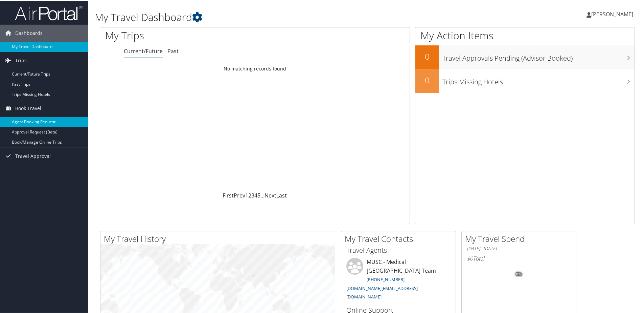  I want to click on h1: My Action Items, so click(525, 35).